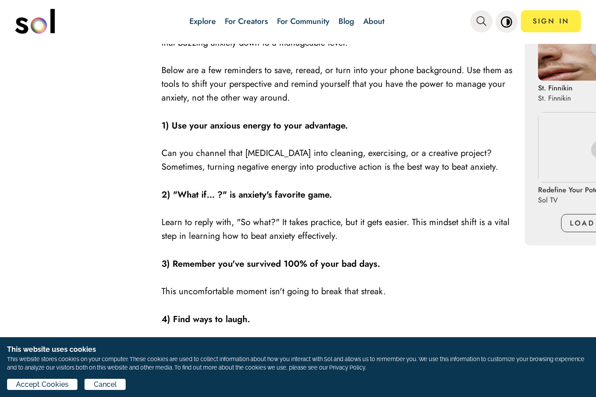 The height and width of the screenshot is (397, 596). I want to click on a: Blog, so click(347, 21).